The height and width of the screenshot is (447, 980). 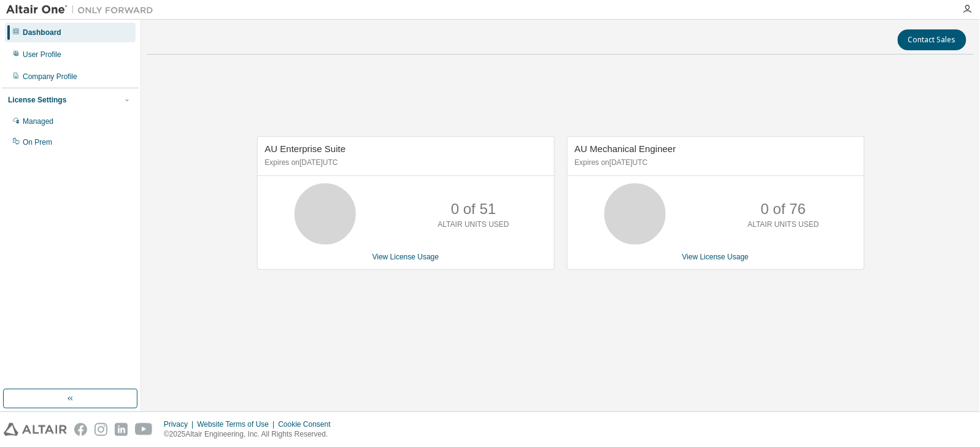 What do you see at coordinates (42, 55) in the screenshot?
I see `div: User Profile` at bounding box center [42, 55].